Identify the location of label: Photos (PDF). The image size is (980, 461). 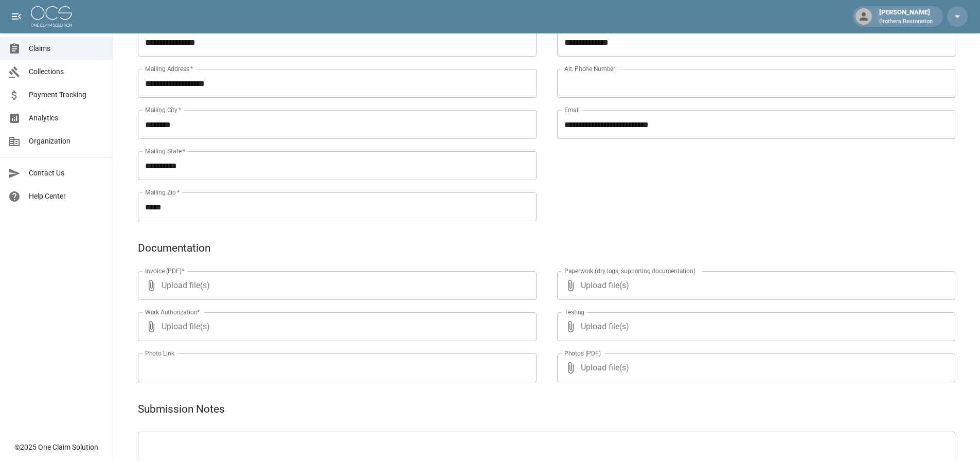
(582, 352).